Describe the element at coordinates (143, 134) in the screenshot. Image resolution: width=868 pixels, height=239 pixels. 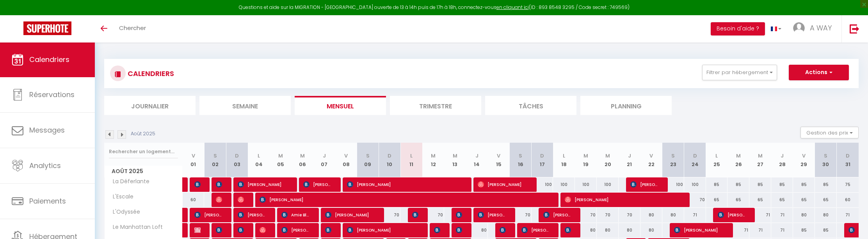
I see `p: Août 2025` at that location.